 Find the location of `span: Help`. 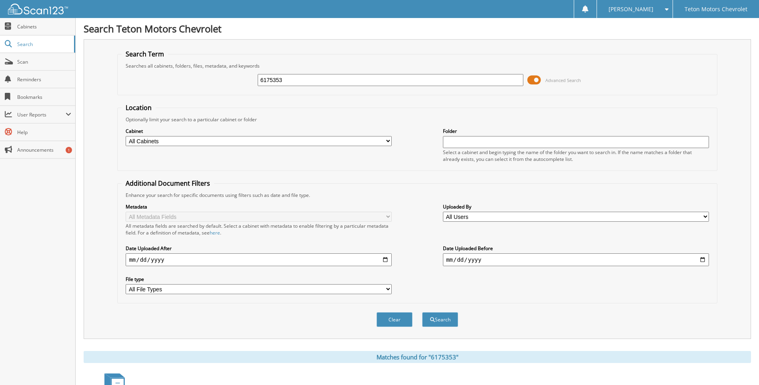

span: Help is located at coordinates (44, 132).